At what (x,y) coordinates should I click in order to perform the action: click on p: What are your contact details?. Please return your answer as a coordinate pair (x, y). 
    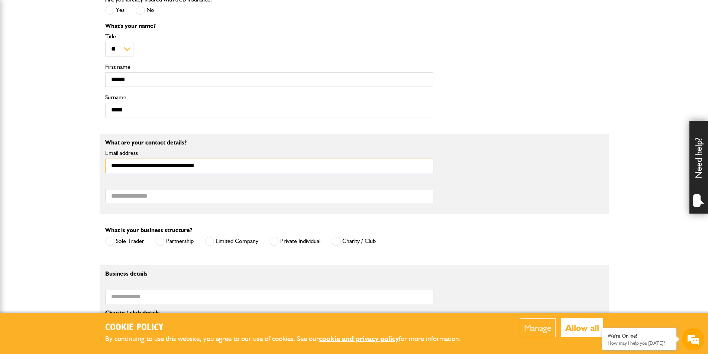
    Looking at the image, I should click on (269, 143).